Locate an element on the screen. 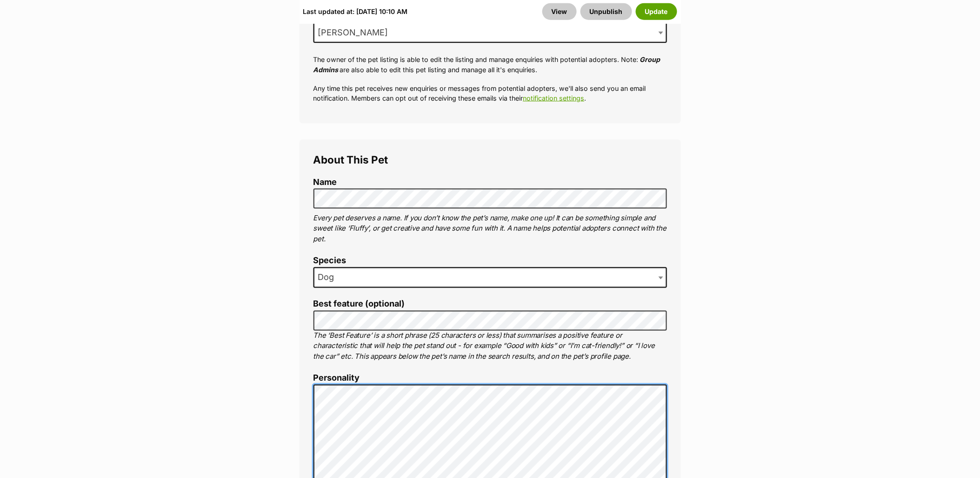  span: About This Pet is located at coordinates (351, 160).